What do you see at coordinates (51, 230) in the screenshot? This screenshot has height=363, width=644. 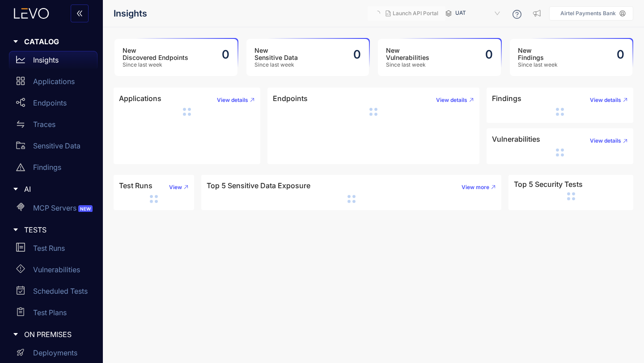 I see `div: TESTS` at bounding box center [51, 230].